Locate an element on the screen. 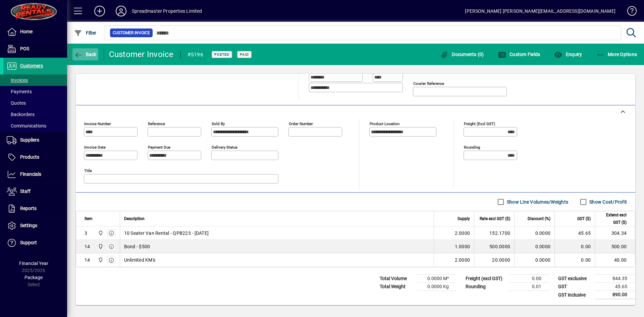  button: Profile is located at coordinates (121, 11).